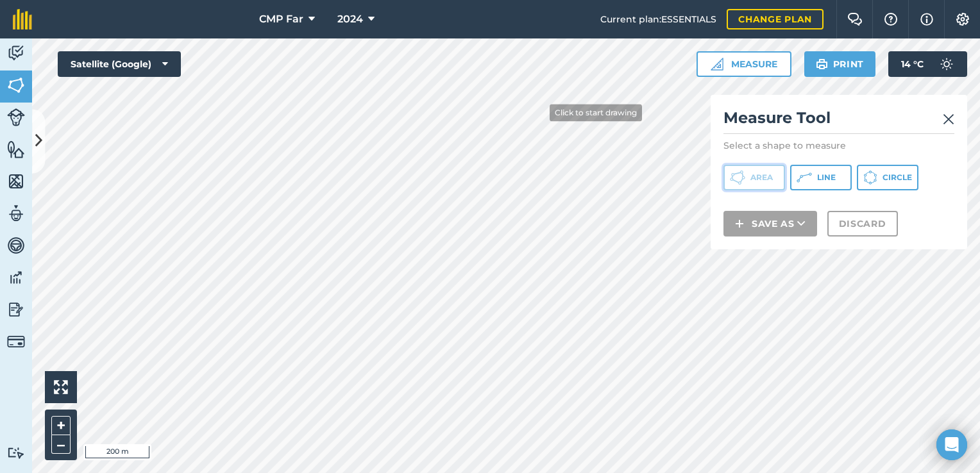 The height and width of the screenshot is (473, 980). What do you see at coordinates (119, 64) in the screenshot?
I see `button: Satellite (Google)` at bounding box center [119, 64].